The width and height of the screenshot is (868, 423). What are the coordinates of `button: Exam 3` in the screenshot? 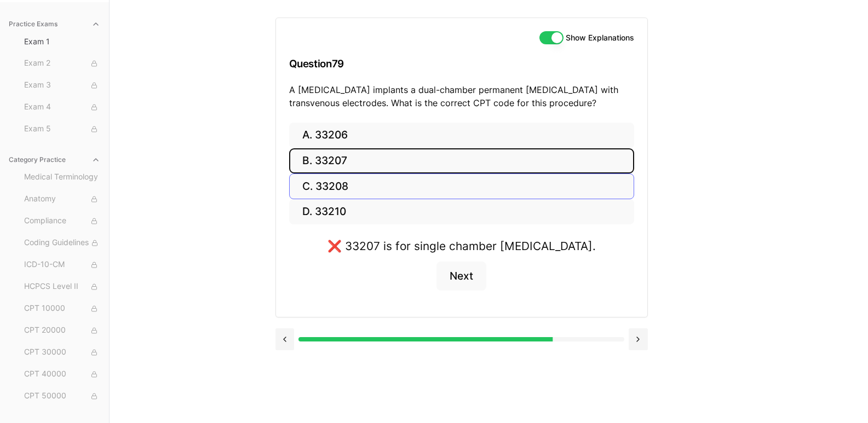 It's located at (62, 85).